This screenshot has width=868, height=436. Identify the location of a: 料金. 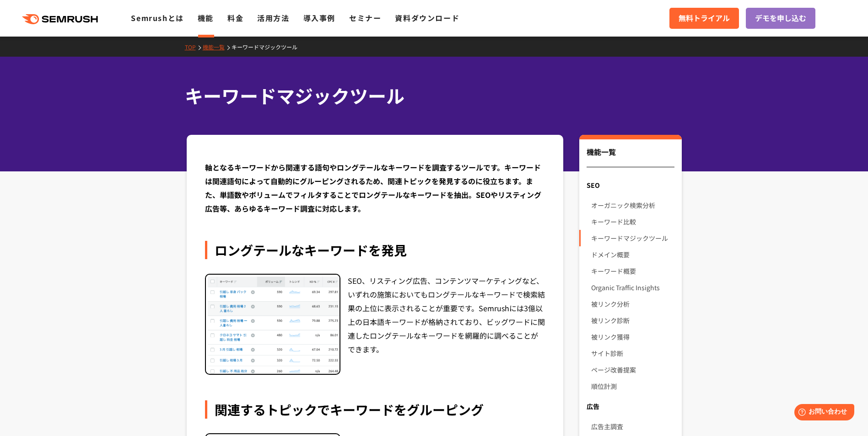
(235, 18).